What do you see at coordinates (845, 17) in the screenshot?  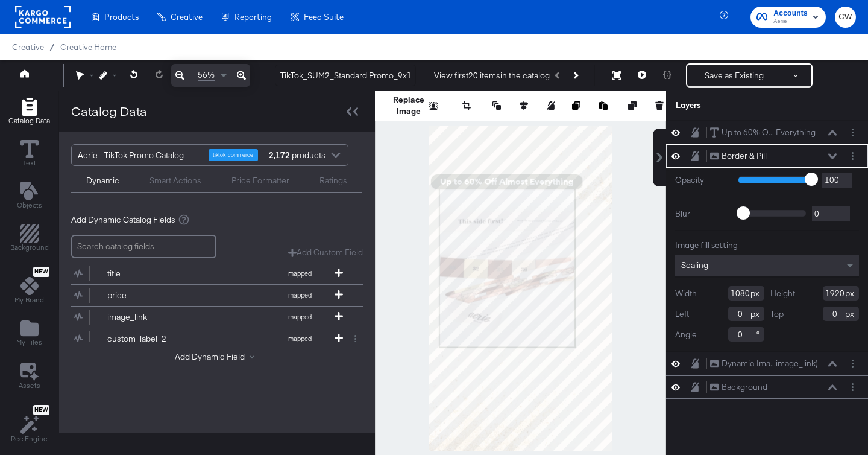 I see `span: CW` at bounding box center [845, 17].